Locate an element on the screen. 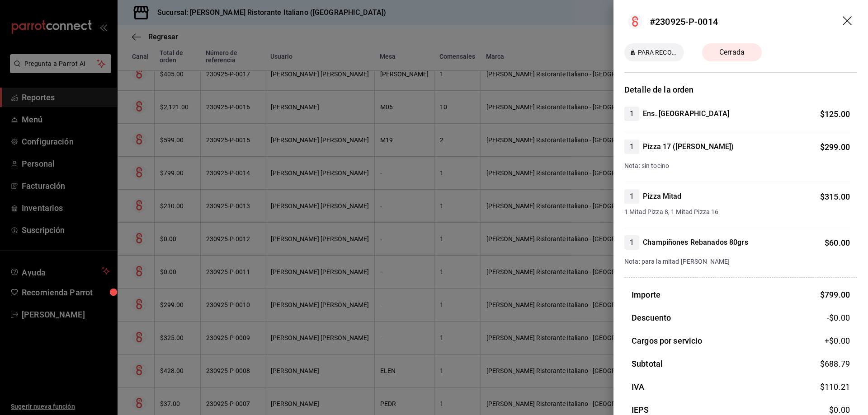 This screenshot has width=868, height=415. span: 1 Mitad Pizza 8, 1 Mitad Pizza 16 is located at coordinates (737, 212).